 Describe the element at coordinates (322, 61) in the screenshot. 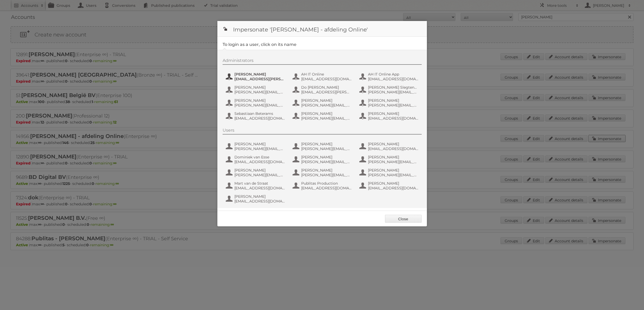

I see `div: Administrators` at that location.